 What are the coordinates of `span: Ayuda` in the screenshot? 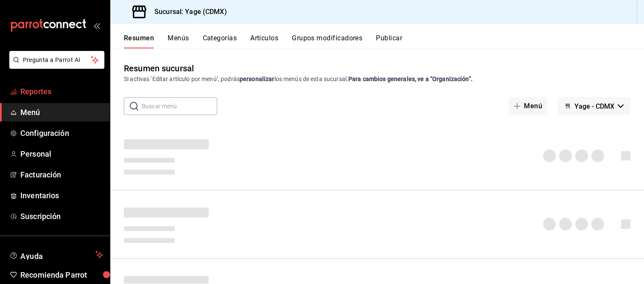 It's located at (56, 254).